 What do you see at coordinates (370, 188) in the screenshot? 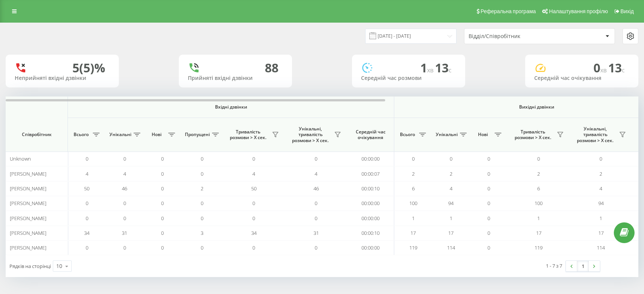
I see `td: 00:00:10` at bounding box center [370, 188].